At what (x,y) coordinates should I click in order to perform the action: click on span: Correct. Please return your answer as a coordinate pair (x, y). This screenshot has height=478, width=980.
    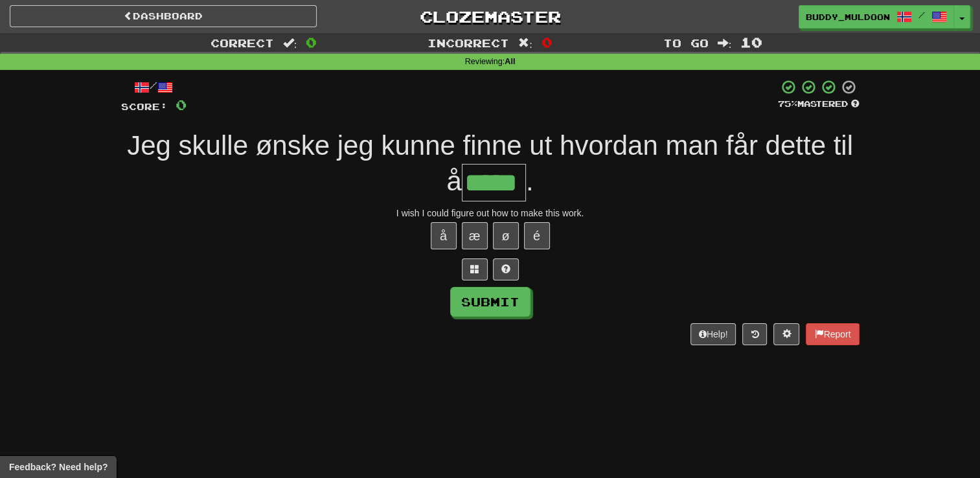
    Looking at the image, I should click on (242, 43).